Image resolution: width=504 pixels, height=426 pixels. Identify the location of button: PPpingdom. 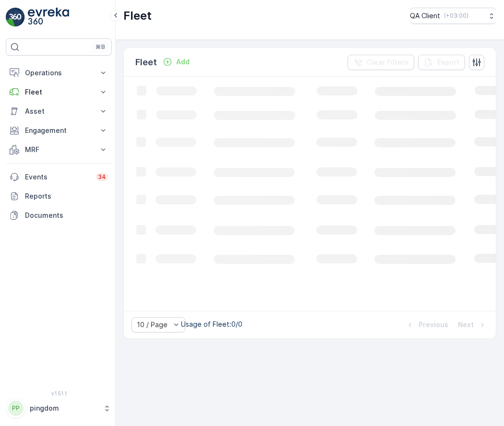
(59, 408).